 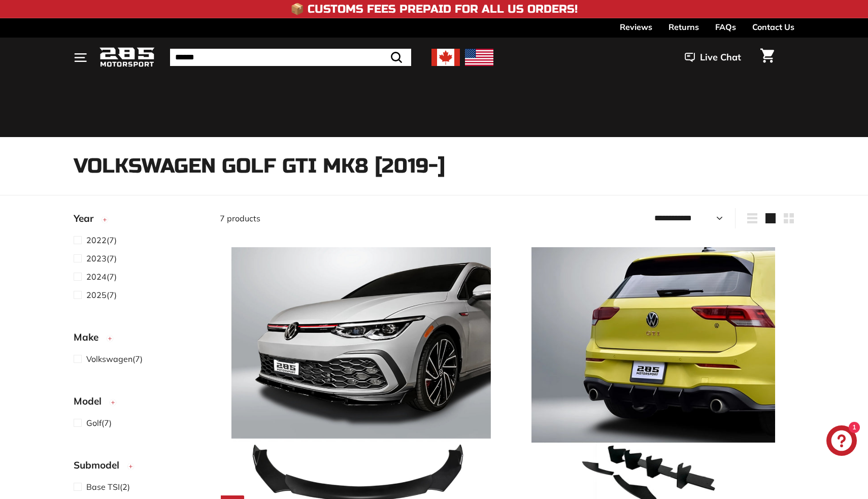 I want to click on span: 2023, so click(x=96, y=259).